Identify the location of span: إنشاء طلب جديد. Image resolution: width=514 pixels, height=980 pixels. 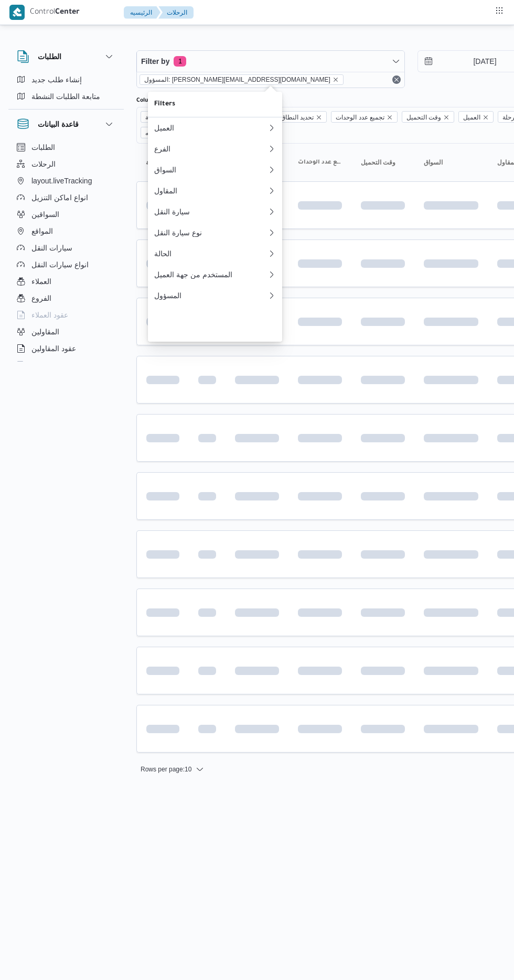
(56, 79).